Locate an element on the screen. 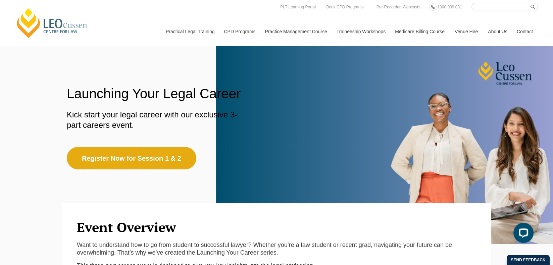  a: Contact is located at coordinates (525, 32).